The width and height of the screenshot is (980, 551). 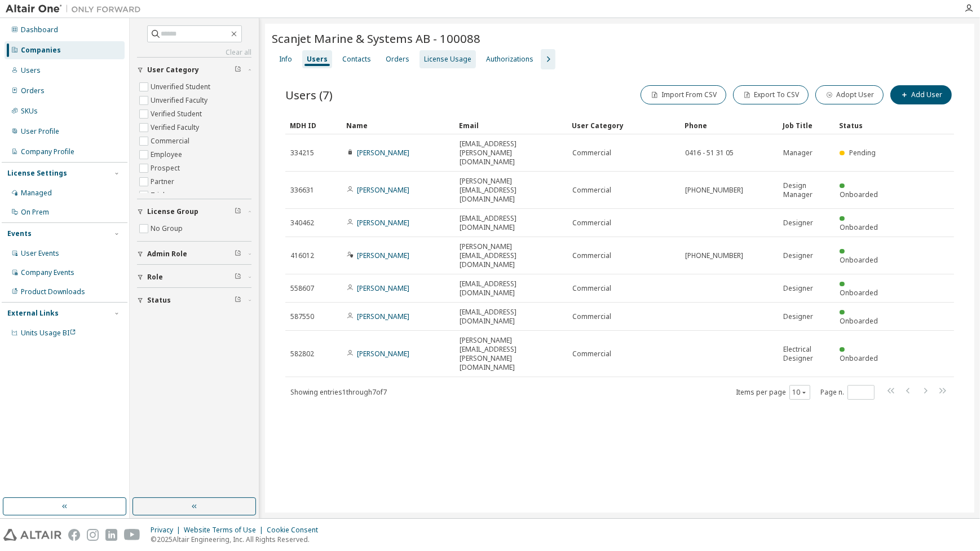 I want to click on div: External Links, so click(x=32, y=313).